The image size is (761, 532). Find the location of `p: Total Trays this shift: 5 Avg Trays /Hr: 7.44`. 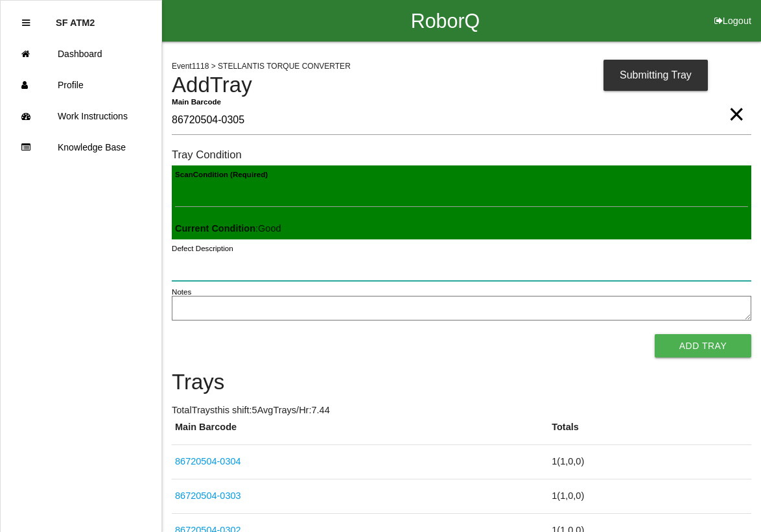

p: Total Trays this shift: 5 Avg Trays /Hr: 7.44 is located at coordinates (461, 410).